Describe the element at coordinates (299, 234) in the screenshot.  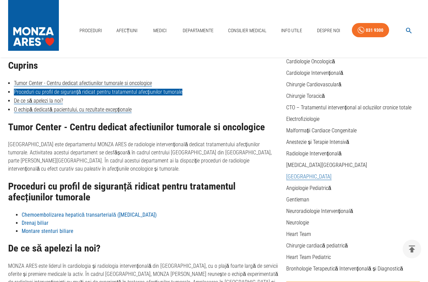
I see `a: Heart Team` at that location.